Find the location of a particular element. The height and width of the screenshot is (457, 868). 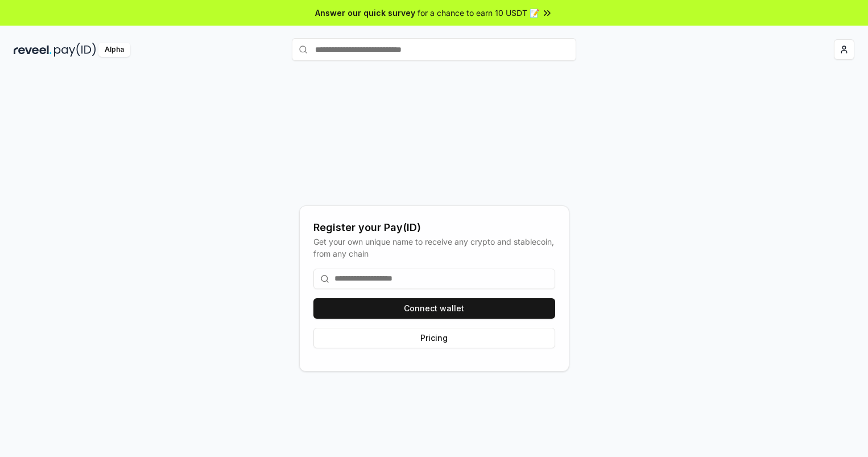

img: reveel_dark is located at coordinates (32, 49).